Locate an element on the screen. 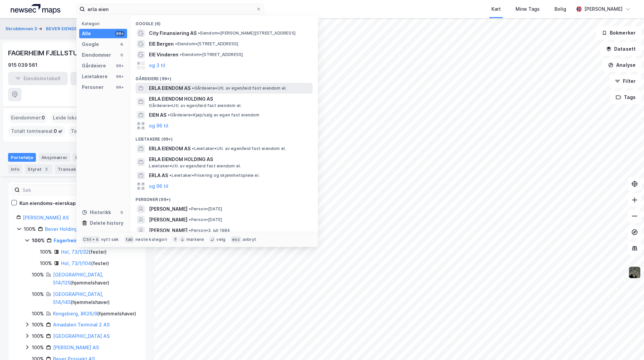 This screenshot has width=644, height=360. button: Bokmerker is located at coordinates (619, 33).